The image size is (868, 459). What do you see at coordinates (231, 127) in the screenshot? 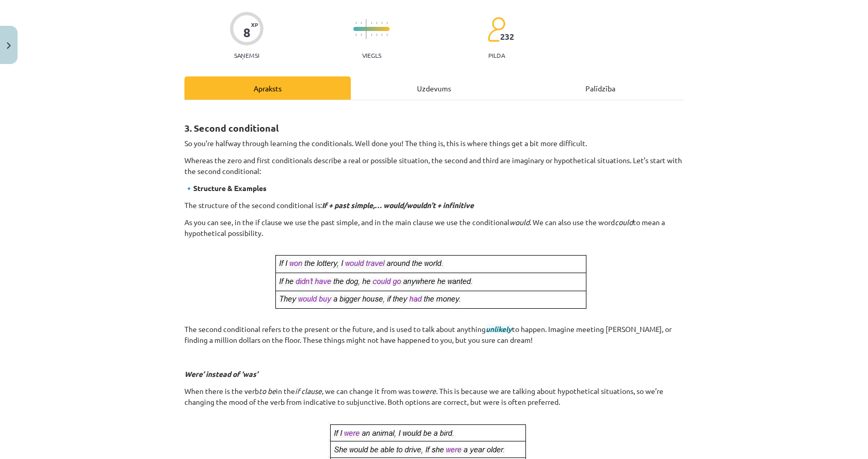
I see `strong: 3. Second conditional` at bounding box center [231, 127].